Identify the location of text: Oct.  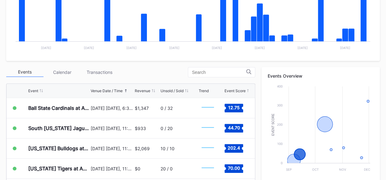
(315, 169).